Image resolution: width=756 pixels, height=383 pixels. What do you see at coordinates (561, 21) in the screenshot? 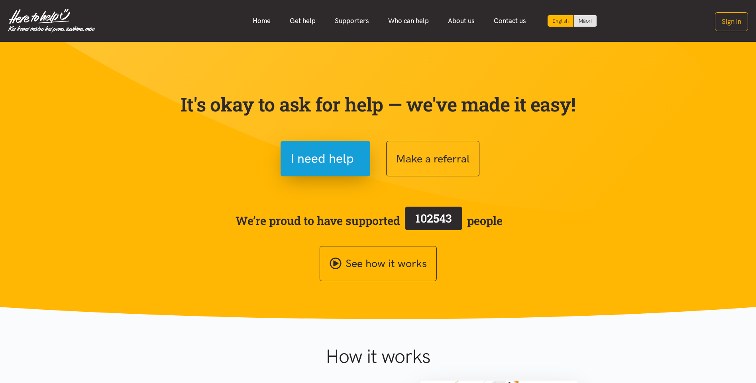
I see `div: Current language` at bounding box center [561, 21].